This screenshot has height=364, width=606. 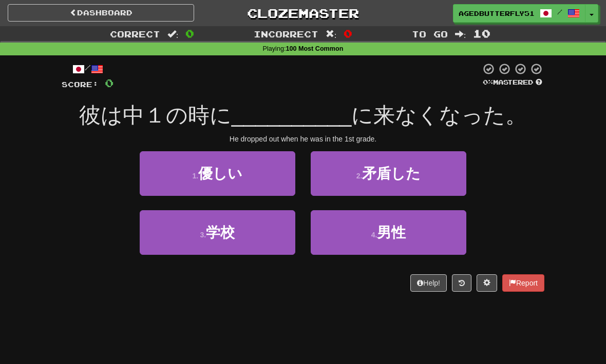 What do you see at coordinates (496, 13) in the screenshot?
I see `span: AgedButterfly5191` at bounding box center [496, 13].